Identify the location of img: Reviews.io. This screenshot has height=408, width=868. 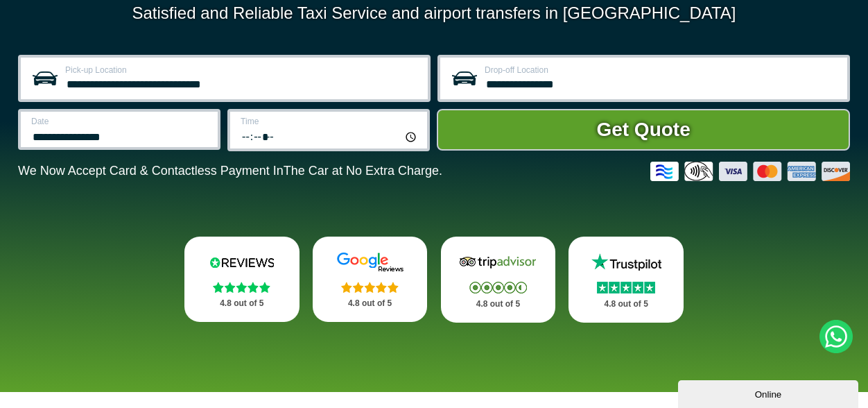
(242, 262).